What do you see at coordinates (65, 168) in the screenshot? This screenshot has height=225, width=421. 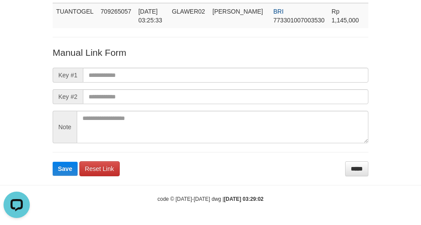 I see `button: Save` at bounding box center [65, 168].